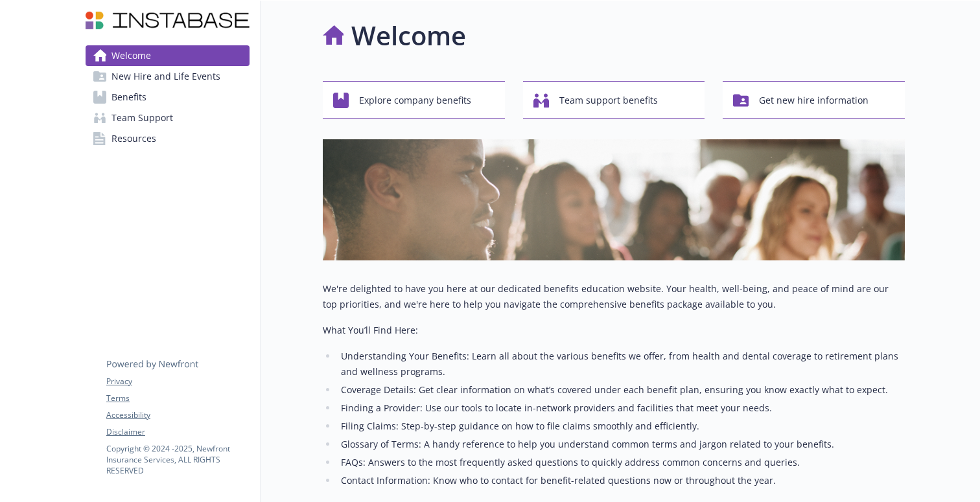  What do you see at coordinates (167, 118) in the screenshot?
I see `a: Team Support` at bounding box center [167, 118].